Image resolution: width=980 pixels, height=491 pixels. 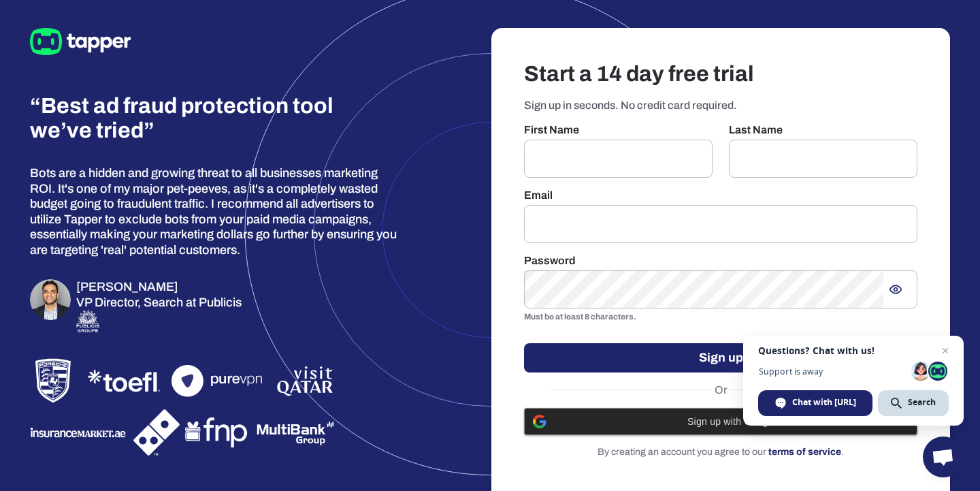 What do you see at coordinates (124, 381) in the screenshot?
I see `img: TOEFL` at bounding box center [124, 381].